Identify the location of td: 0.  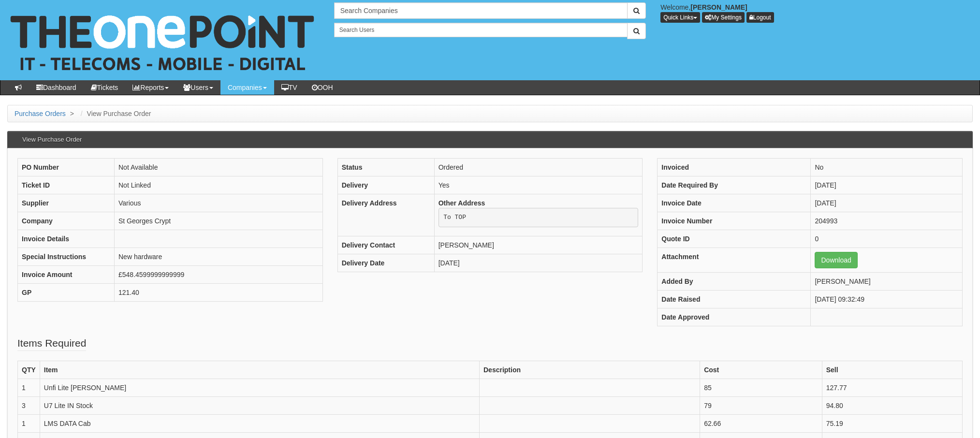
(887, 239).